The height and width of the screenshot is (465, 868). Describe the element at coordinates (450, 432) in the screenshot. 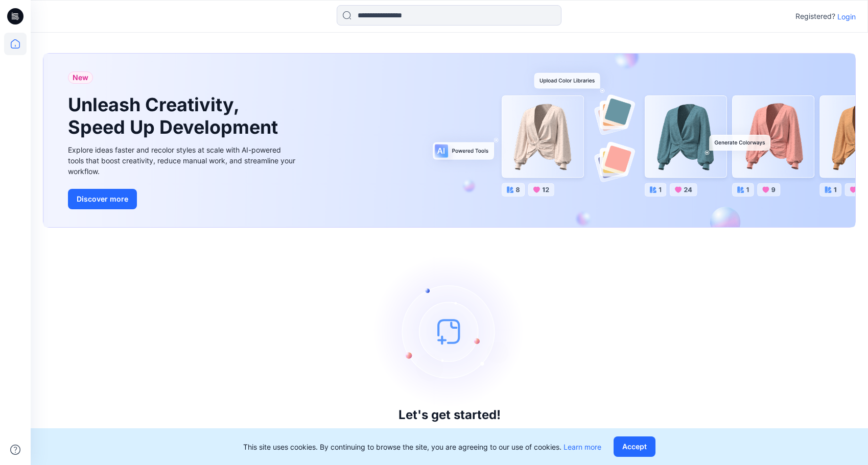

I see `p: Click New to add a style or create a folder.` at that location.